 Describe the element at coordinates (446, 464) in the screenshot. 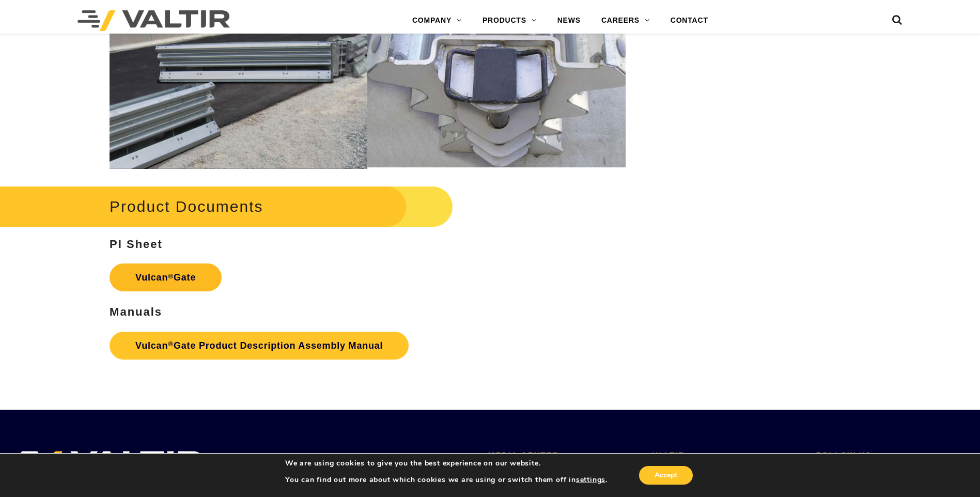

I see `p: We are using cookies to give you the best experience on our website.` at that location.